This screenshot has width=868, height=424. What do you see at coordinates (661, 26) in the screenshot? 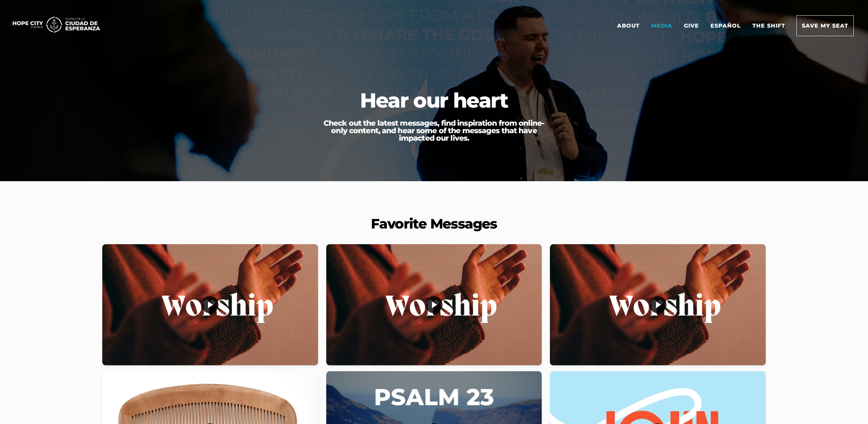
I see `a: Media` at bounding box center [661, 26].